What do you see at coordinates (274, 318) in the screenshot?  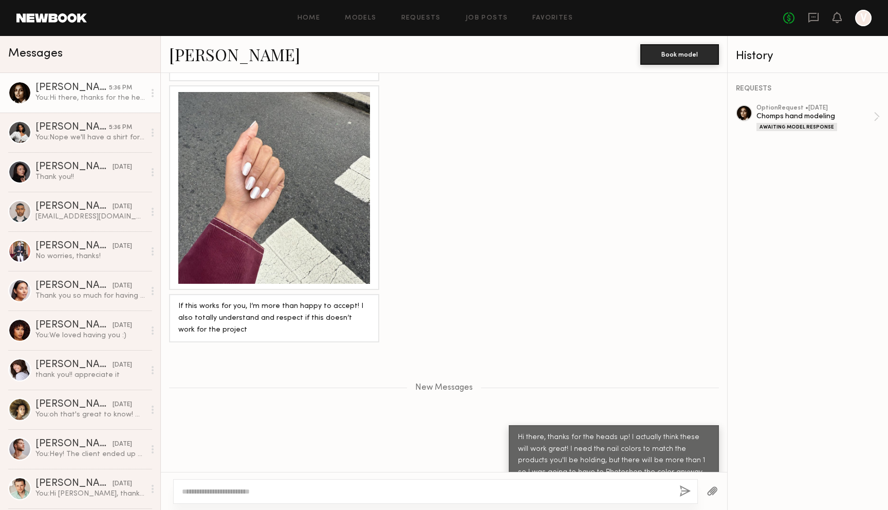 I see `div: If this works for you, I’m more than happy to accept! I also totally understand and respect if th...` at bounding box center [274, 318].